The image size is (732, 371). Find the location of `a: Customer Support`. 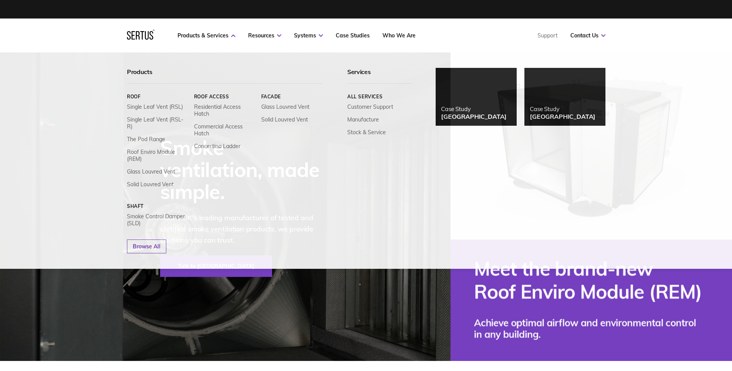

a: Customer Support is located at coordinates (370, 107).